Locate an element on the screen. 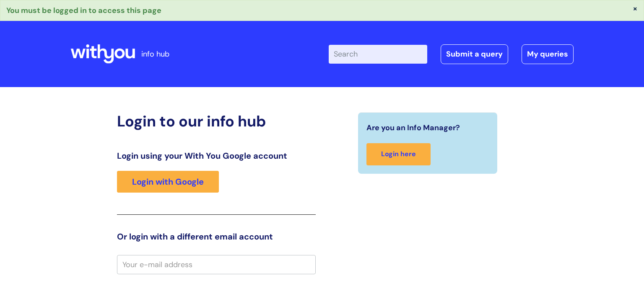 This screenshot has width=644, height=291. h2: Login to our info hub is located at coordinates (217, 121).